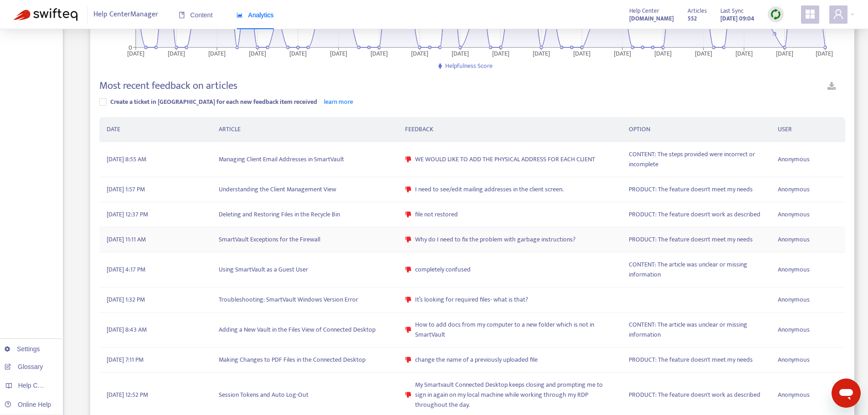 The width and height of the screenshot is (868, 415). I want to click on td: Deleting and Restoring Files in the Recycle Bin, so click(304, 214).